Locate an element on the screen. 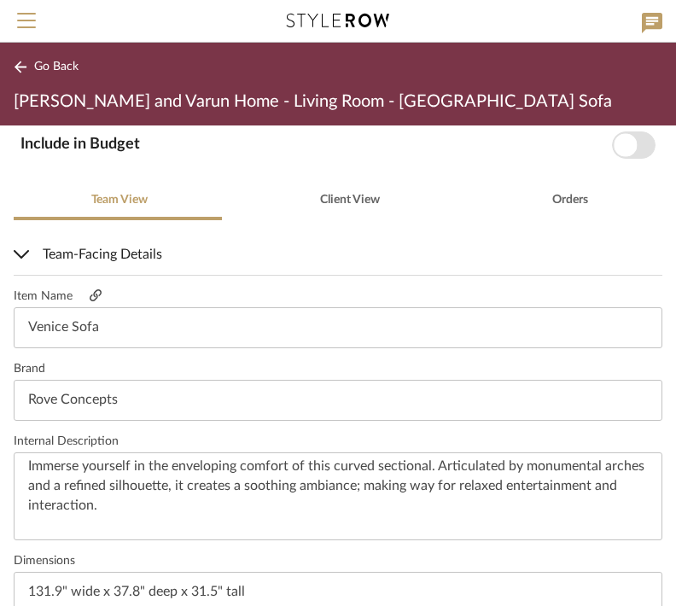  button: Go Back is located at coordinates (49, 67).